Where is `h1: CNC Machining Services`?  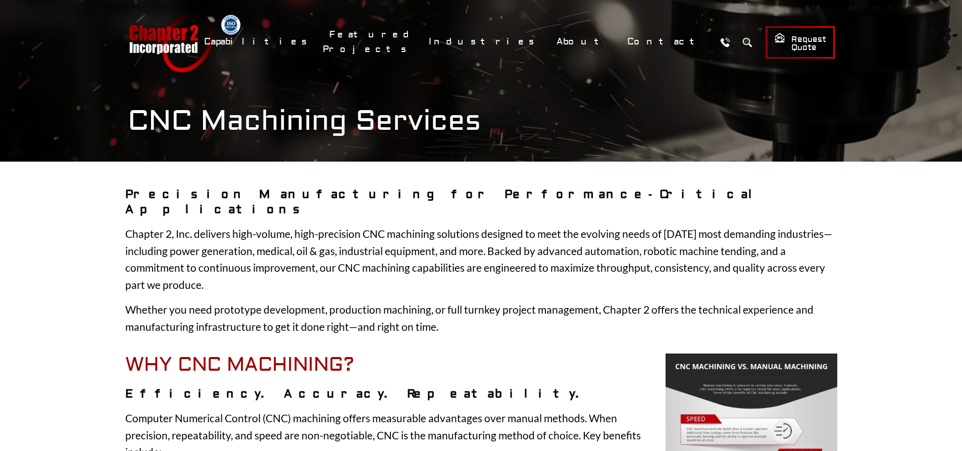
h1: CNC Machining Services is located at coordinates (481, 121).